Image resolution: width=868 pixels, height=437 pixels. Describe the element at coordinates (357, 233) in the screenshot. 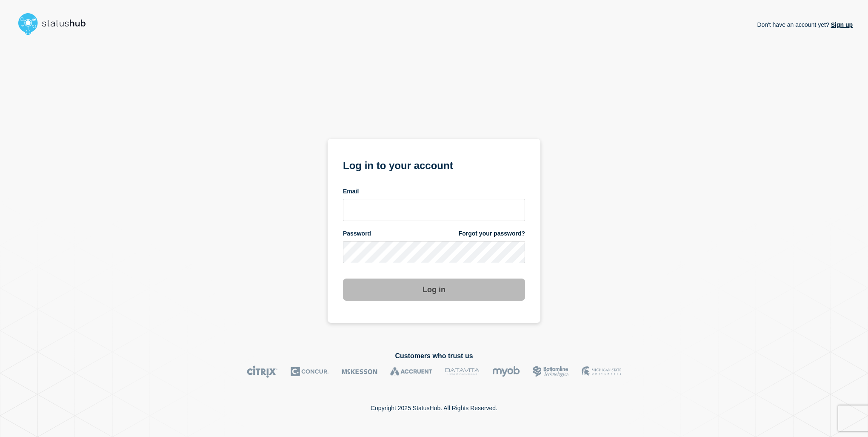

I see `span: Password` at that location.